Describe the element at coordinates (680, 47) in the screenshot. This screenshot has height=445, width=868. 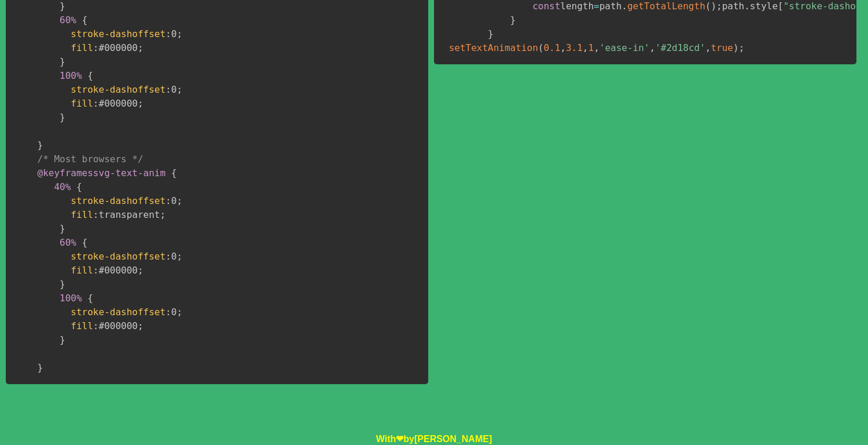
I see `span: '#2d18cd'` at that location.